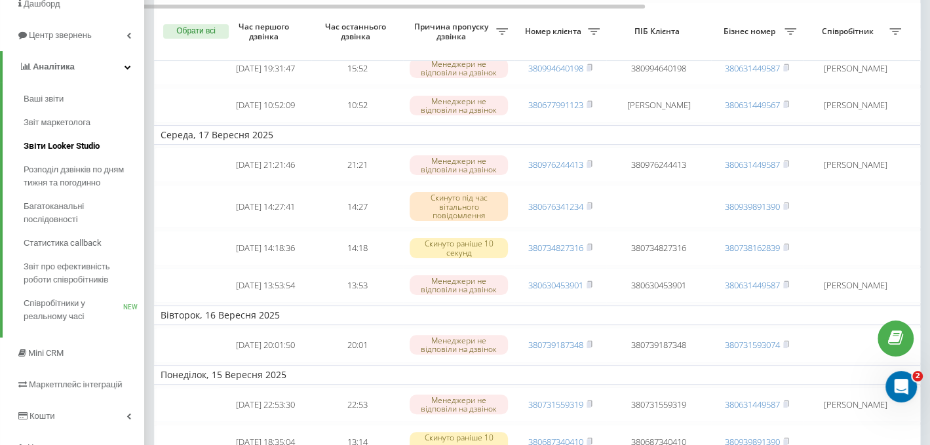 Image resolution: width=930 pixels, height=445 pixels. What do you see at coordinates (659, 285) in the screenshot?
I see `td: 380630453901` at bounding box center [659, 285].